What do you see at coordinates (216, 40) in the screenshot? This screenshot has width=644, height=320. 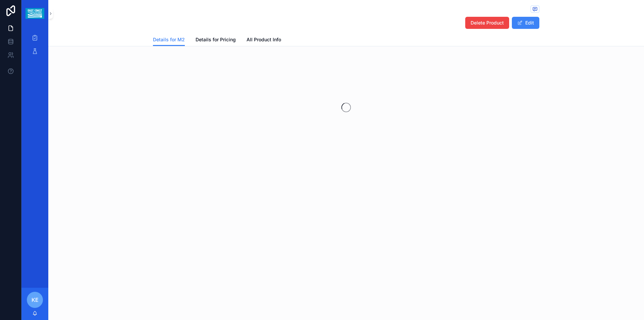 I see `a: Details for Pricing` at bounding box center [216, 40].